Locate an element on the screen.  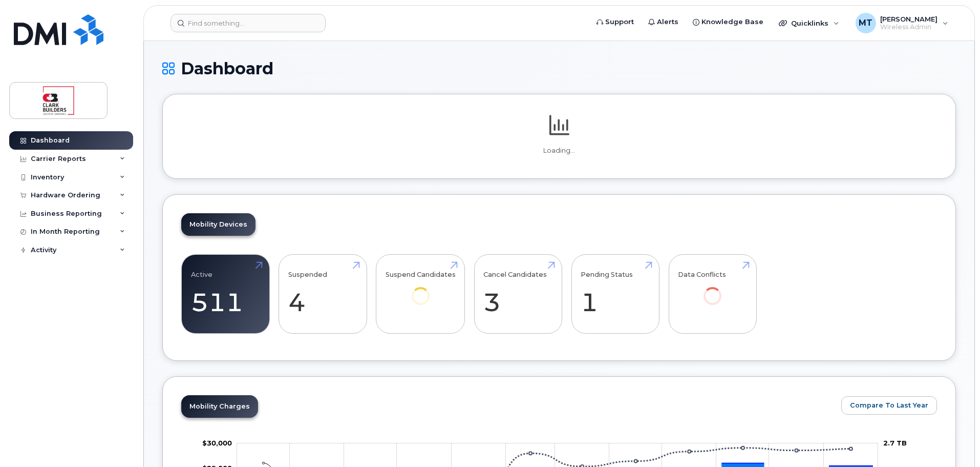
a: Suspended 4 is located at coordinates (323, 294).